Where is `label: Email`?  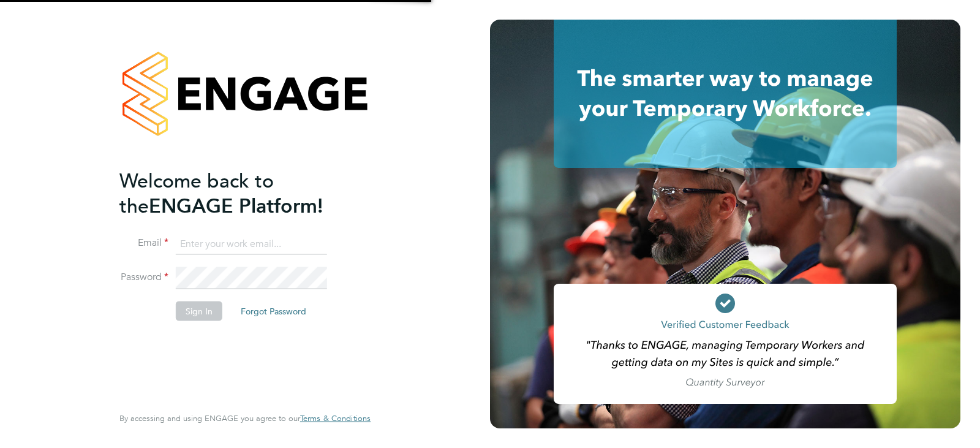
label: Email is located at coordinates (144, 243).